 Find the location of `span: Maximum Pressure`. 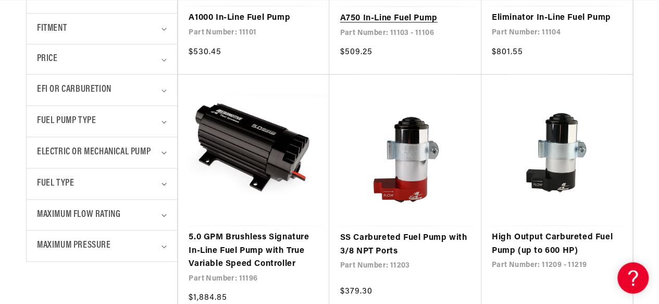

span: Maximum Pressure is located at coordinates (74, 246).